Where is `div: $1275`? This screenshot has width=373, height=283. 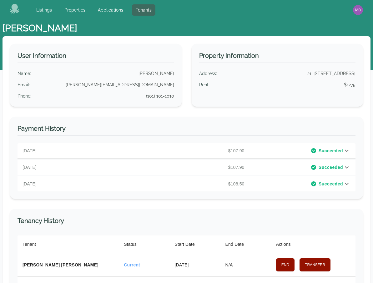 div: $1275 is located at coordinates (349, 85).